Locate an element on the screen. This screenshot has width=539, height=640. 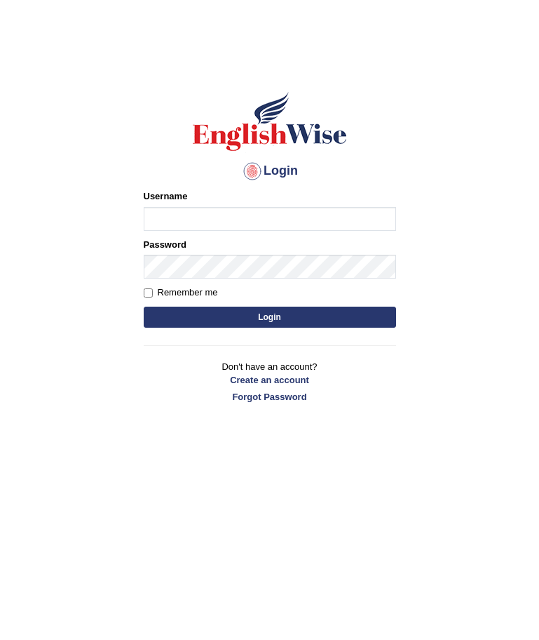
label: Username is located at coordinates (166, 196).